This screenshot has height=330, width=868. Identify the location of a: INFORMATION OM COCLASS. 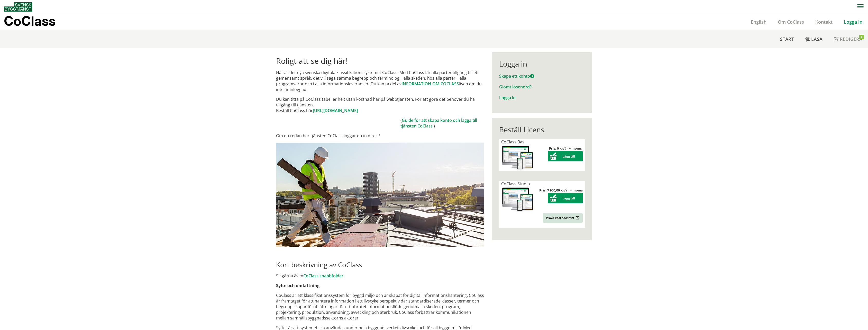
(430, 84).